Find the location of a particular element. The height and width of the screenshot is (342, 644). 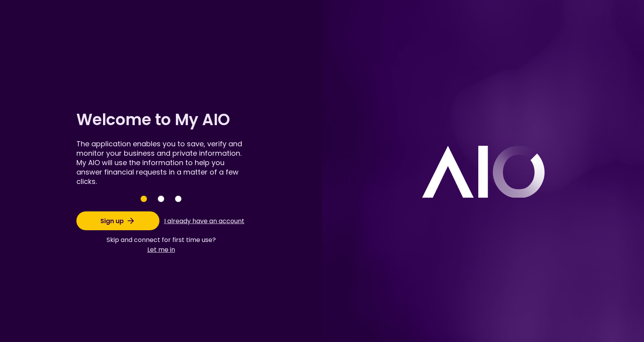

h1: Welcome to My AIO is located at coordinates (161, 120).